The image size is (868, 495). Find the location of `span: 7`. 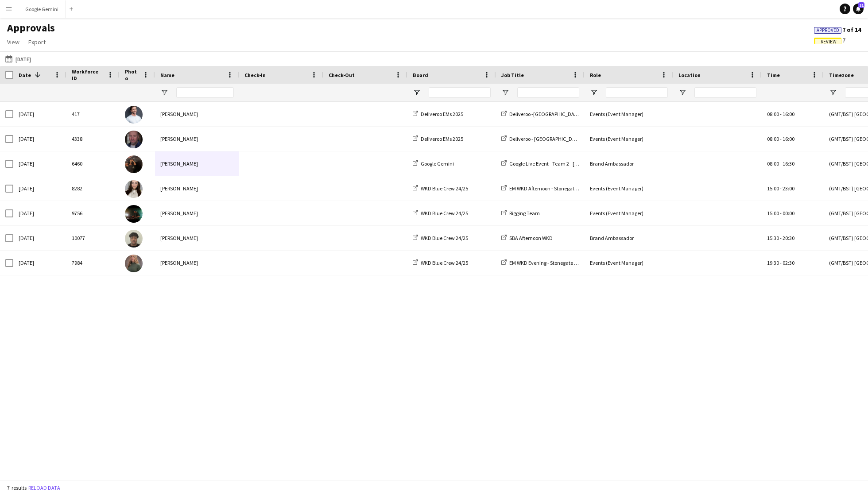

span: 7 is located at coordinates (829, 40).